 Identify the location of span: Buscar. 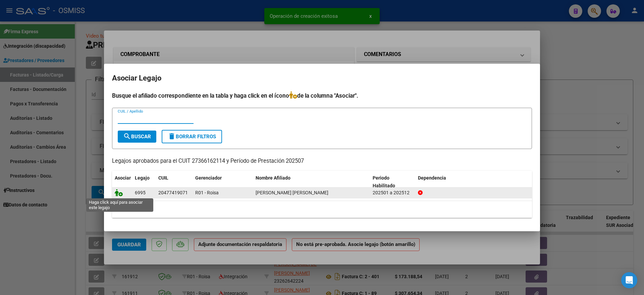
(137, 137).